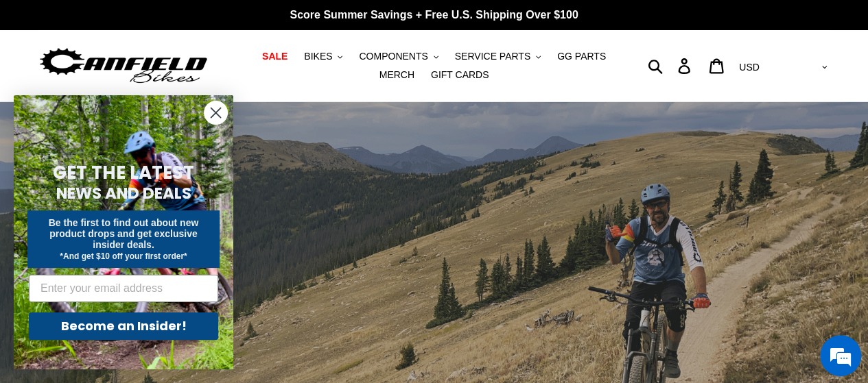 Image resolution: width=868 pixels, height=383 pixels. Describe the element at coordinates (460, 75) in the screenshot. I see `span: GIFT CARDS` at that location.